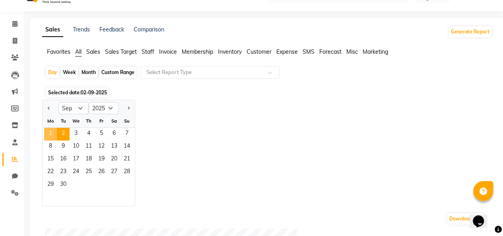  Describe the element at coordinates (63, 134) in the screenshot. I see `div: Tuesday, September 2, 2025` at that location.